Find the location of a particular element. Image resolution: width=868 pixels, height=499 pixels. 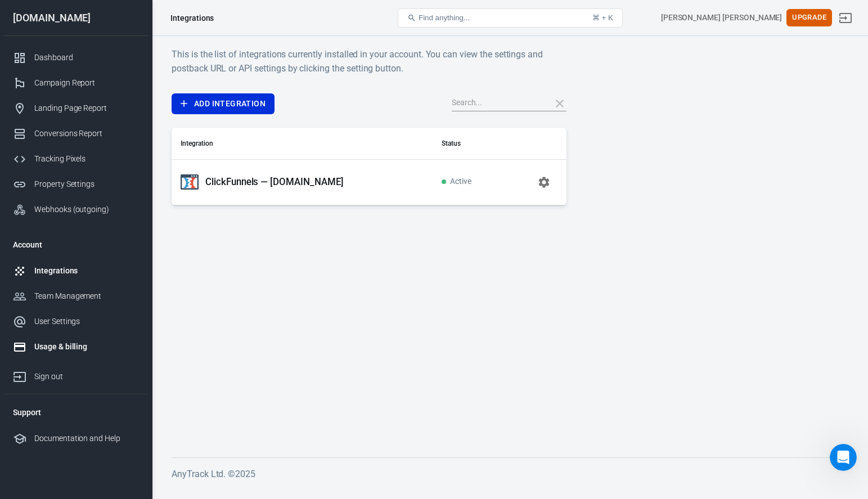

div: ⌘ + K is located at coordinates (603, 18).